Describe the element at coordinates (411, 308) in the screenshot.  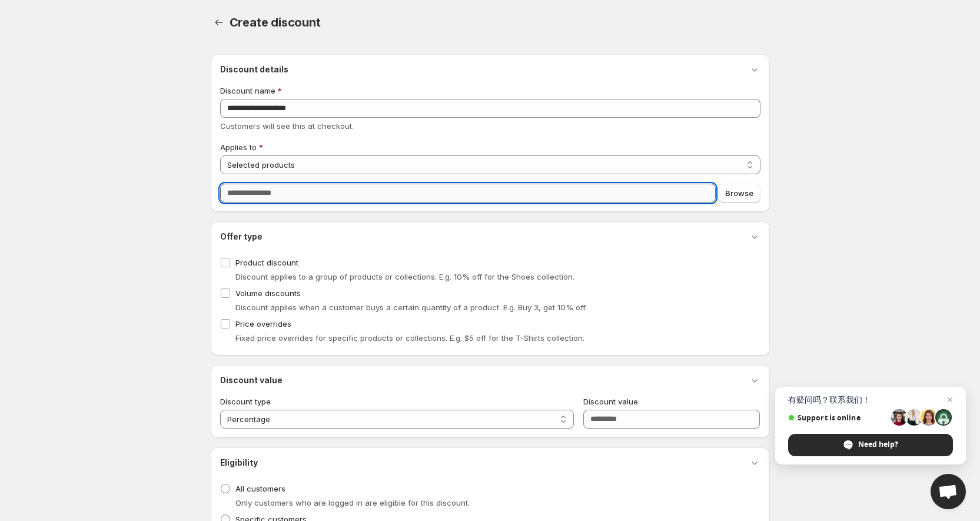
I see `span: Discount applies when a customer buys a certain quantity of a product. E.g. Buy 3, get 10% off.` at that location.